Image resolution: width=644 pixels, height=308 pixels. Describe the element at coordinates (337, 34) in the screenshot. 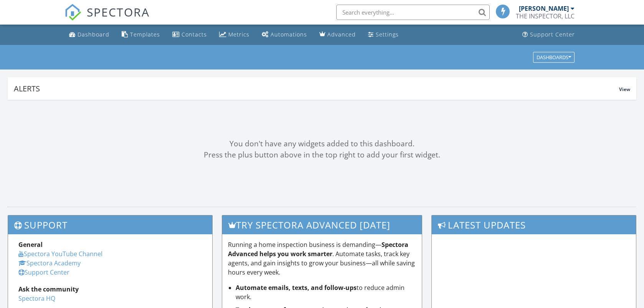

I see `a: Advanced` at that location.